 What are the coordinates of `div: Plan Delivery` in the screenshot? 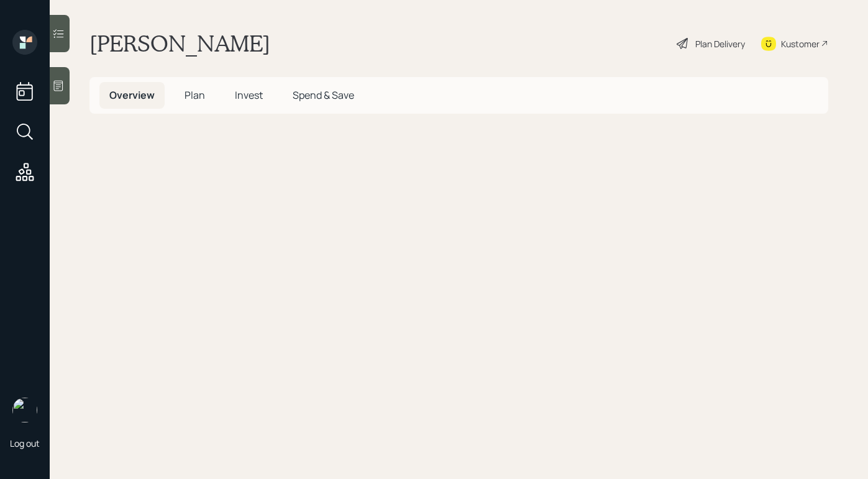 It's located at (720, 43).